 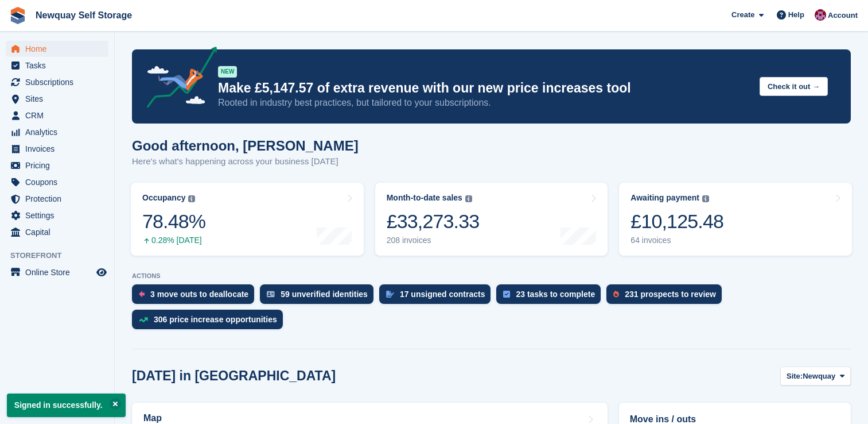 What do you see at coordinates (492, 276) in the screenshot?
I see `p: ACTIONS` at bounding box center [492, 276].